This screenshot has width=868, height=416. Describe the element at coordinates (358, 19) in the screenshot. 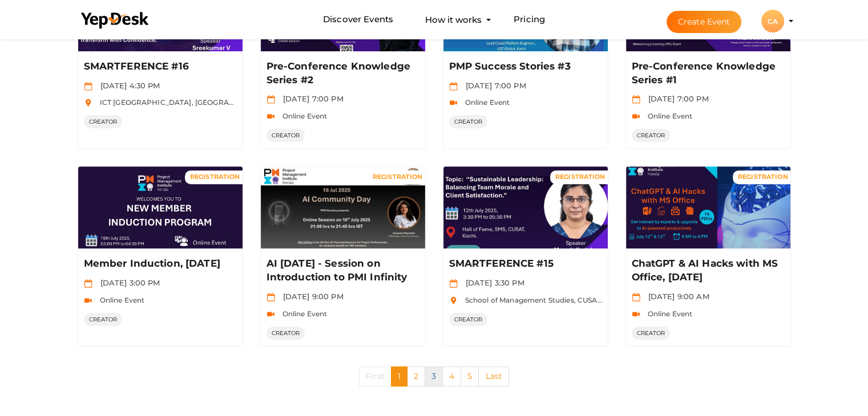

I see `a: Discover Events` at that location.